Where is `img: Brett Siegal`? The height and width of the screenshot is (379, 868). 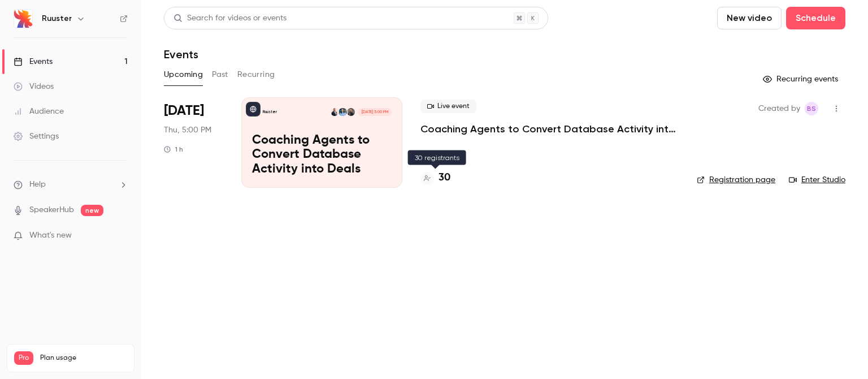 img: Brett Siegal is located at coordinates (351, 112).